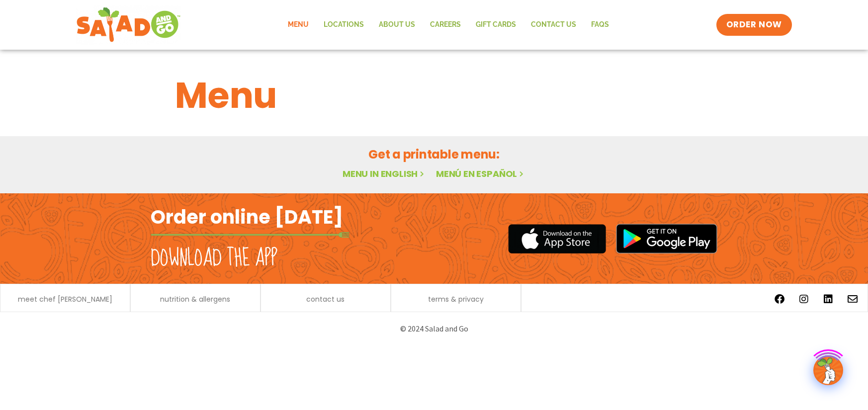 This screenshot has height=410, width=868. I want to click on a: GIFT CARDS, so click(495, 25).